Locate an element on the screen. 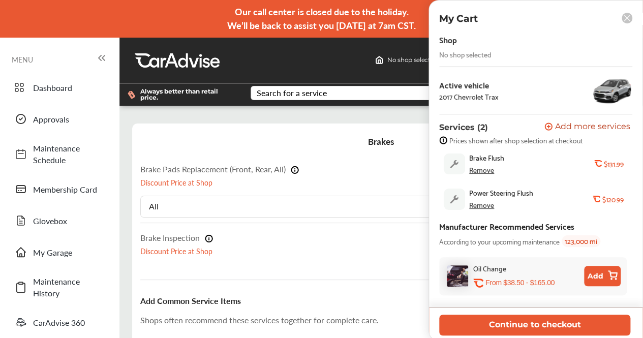 This screenshot has width=643, height=338. label: Brake Pads Replacement (Front, Rear, All) is located at coordinates (219, 169).